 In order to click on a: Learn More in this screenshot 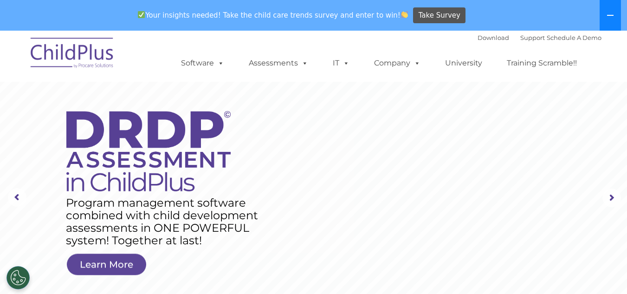, I will do `click(106, 264)`.